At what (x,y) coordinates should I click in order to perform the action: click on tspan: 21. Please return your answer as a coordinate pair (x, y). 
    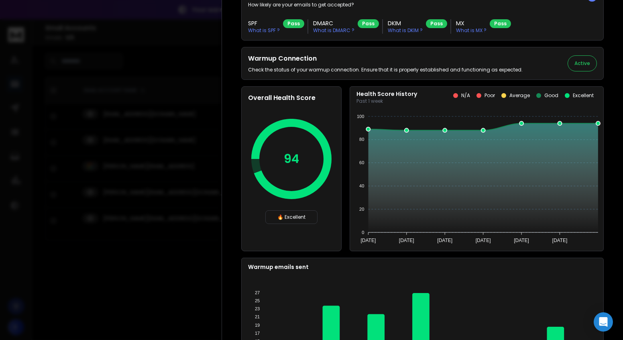
    Looking at the image, I should click on (257, 317).